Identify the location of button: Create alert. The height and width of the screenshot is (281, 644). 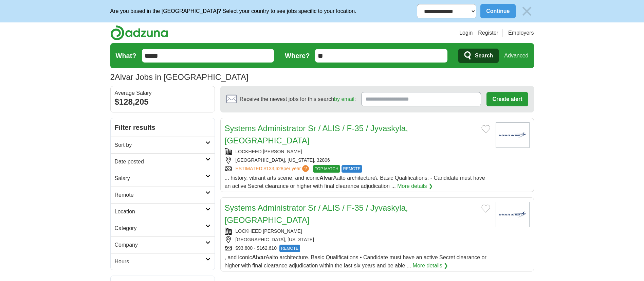
(507, 100).